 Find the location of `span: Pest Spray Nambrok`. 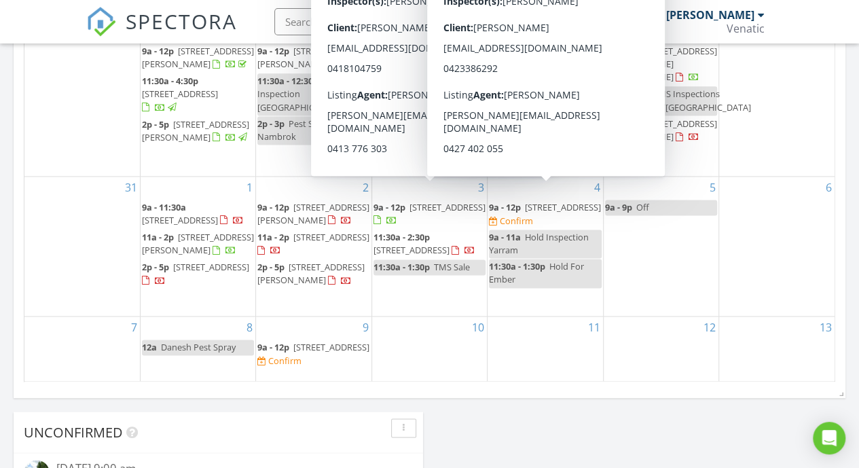

span: Pest Spray Nambrok is located at coordinates (294, 130).